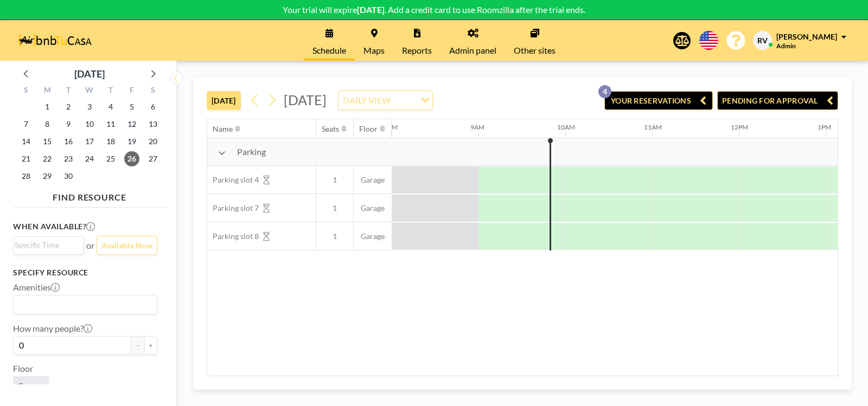 The height and width of the screenshot is (406, 868). I want to click on span: Thursday, September 25, 2025, so click(110, 159).